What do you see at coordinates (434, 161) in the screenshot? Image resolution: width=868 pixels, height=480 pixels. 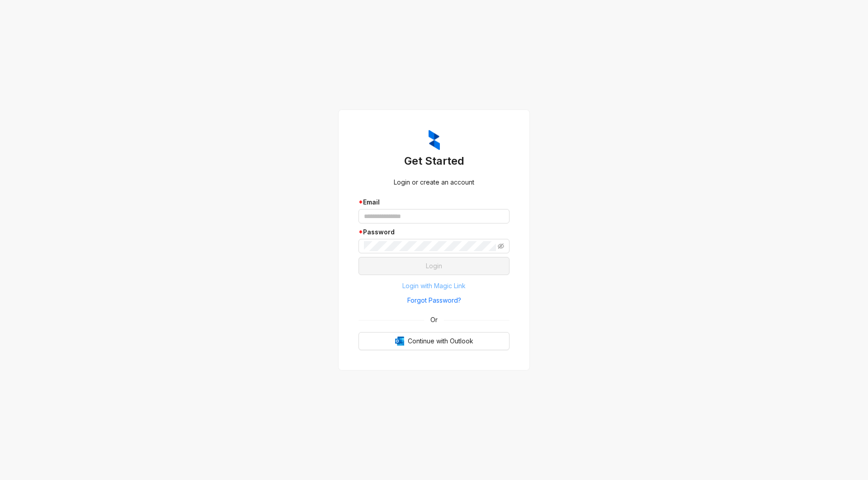 I see `h3: Get Started` at bounding box center [434, 161].